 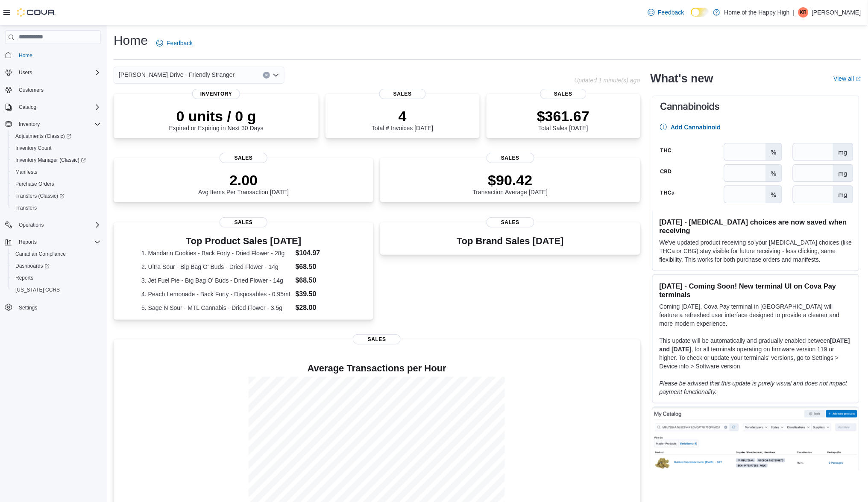 I want to click on button: Settings, so click(x=53, y=307).